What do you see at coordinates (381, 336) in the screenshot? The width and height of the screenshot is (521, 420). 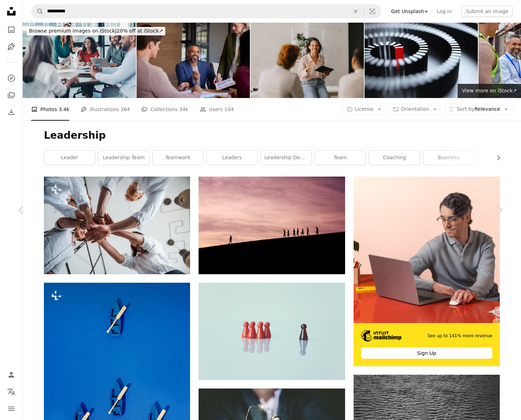 I see `img: file-1690386555781-336d1949dad1image` at bounding box center [381, 336].